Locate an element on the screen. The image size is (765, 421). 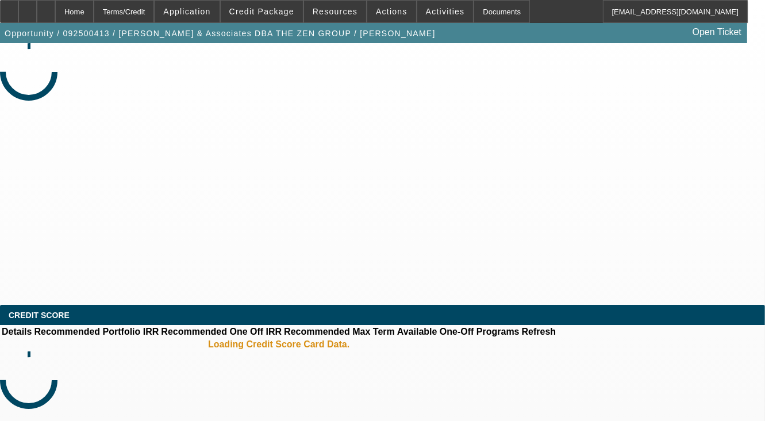
span: Resources is located at coordinates (335, 11).